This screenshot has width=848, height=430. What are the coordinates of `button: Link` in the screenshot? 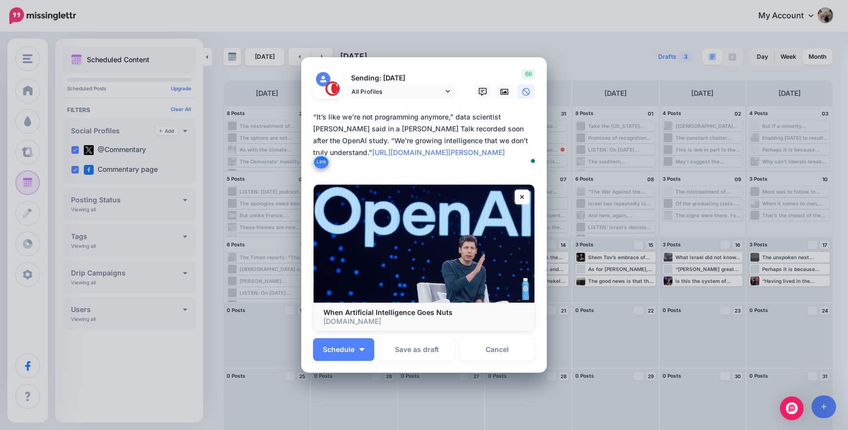 It's located at (321, 162).